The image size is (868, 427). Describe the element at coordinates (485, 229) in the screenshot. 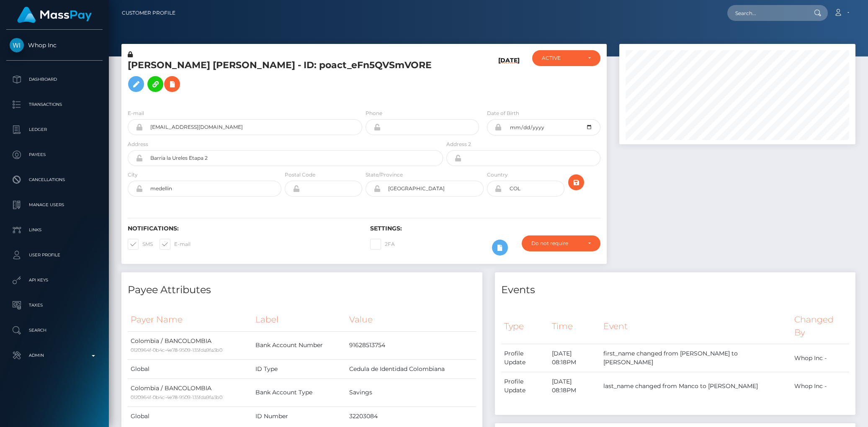

I see `h6: Settings:` at that location.